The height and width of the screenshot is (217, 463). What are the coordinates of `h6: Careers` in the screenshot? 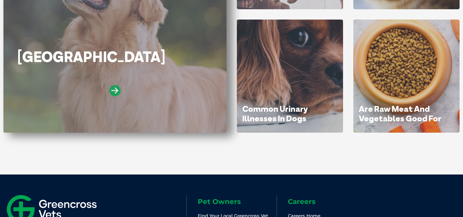 It's located at (327, 202).